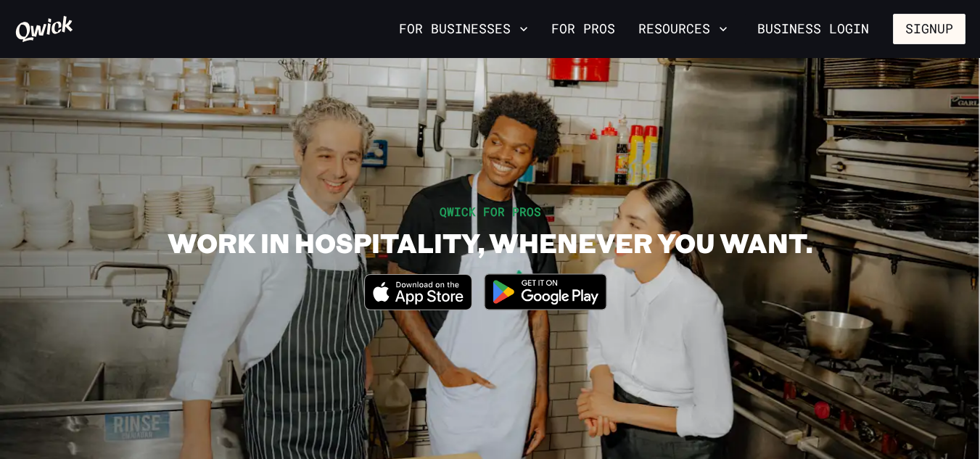 The image size is (980, 459). What do you see at coordinates (419, 305) in the screenshot?
I see `a: Download on the App Store` at bounding box center [419, 305].